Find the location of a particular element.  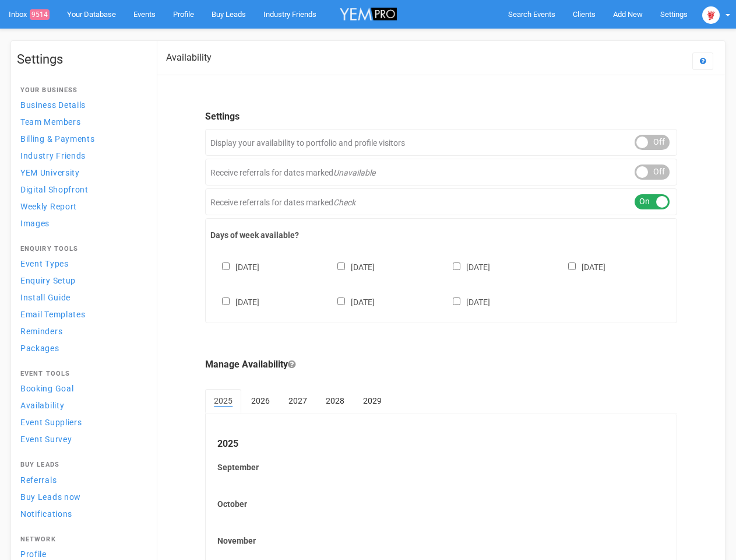

a: Event Suppliers is located at coordinates (81, 422).